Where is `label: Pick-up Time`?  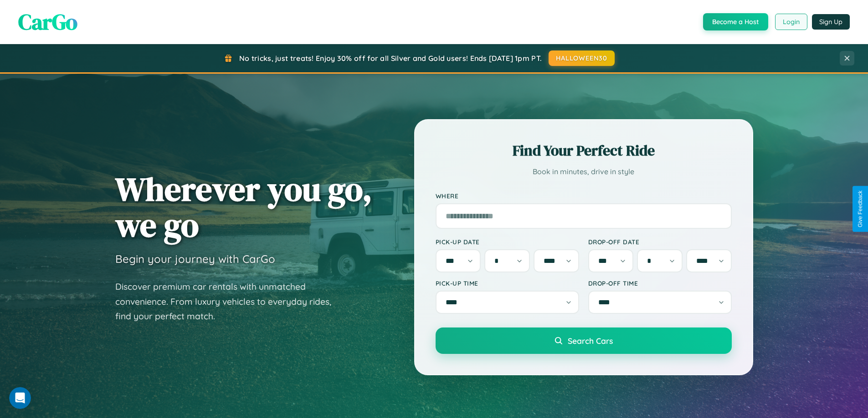 label: Pick-up Time is located at coordinates (507, 283).